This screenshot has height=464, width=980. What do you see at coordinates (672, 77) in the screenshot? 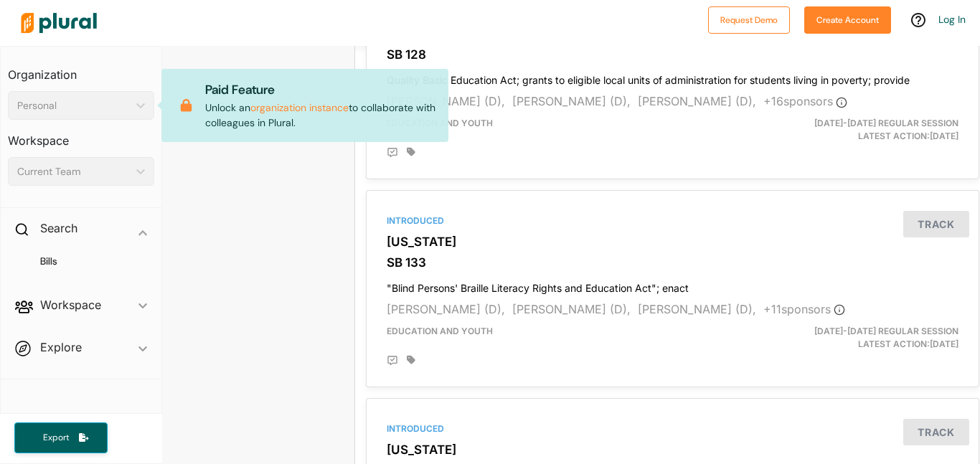
I see `h4: Quality Basic Education Act; grants to eligible local units of administration for students living...` at bounding box center [672, 77].